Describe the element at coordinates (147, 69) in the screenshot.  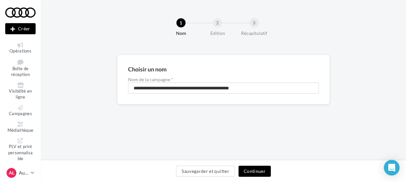
I see `div: Choisir un nom` at that location.